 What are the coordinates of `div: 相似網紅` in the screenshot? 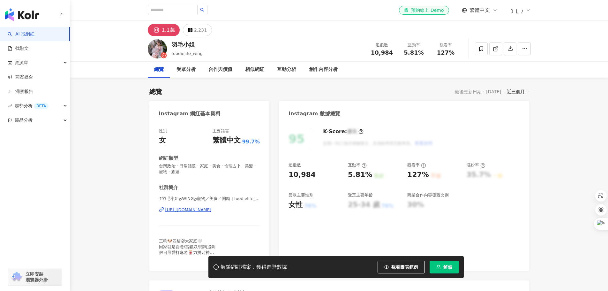 It's located at (255, 70).